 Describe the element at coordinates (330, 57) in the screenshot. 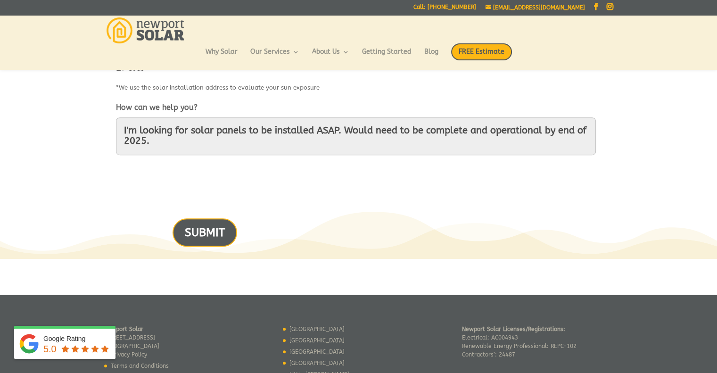

I see `a: About Us` at that location.